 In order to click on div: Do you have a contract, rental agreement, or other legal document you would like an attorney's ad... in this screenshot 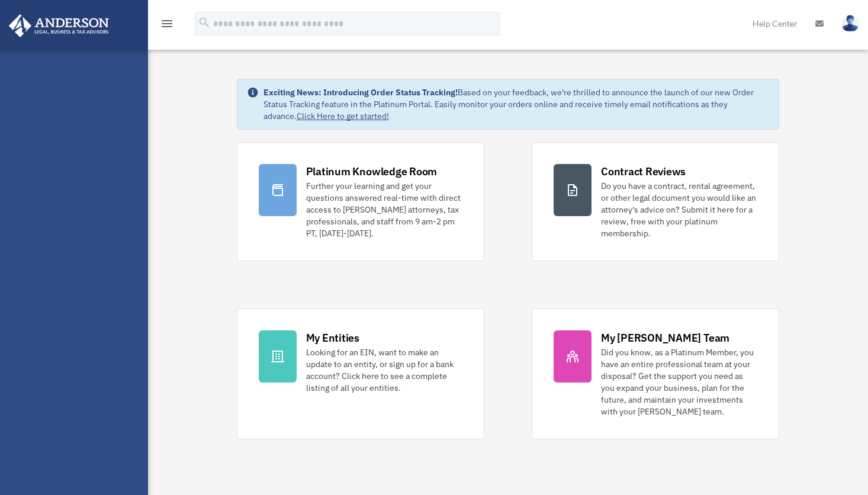, I will do `click(679, 210)`.